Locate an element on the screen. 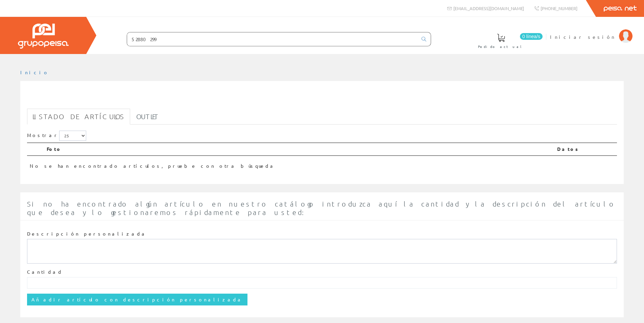 This screenshot has width=644, height=323. span: Pedido actual is located at coordinates (501, 47).